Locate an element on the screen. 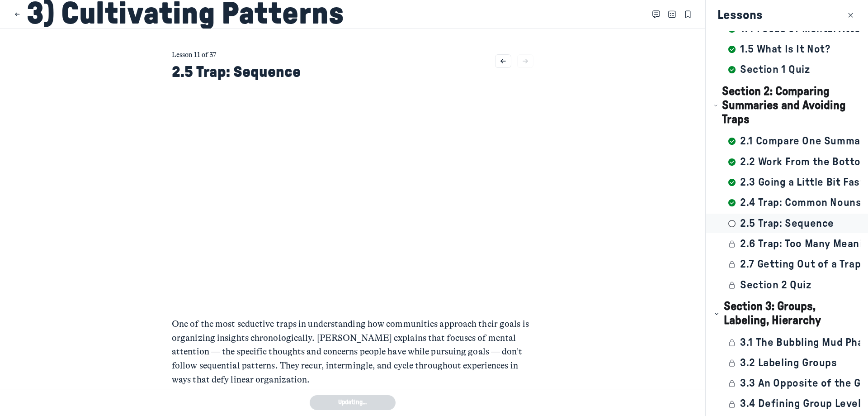 The height and width of the screenshot is (416, 868). a: Section 2 Quiz is located at coordinates (787, 285).